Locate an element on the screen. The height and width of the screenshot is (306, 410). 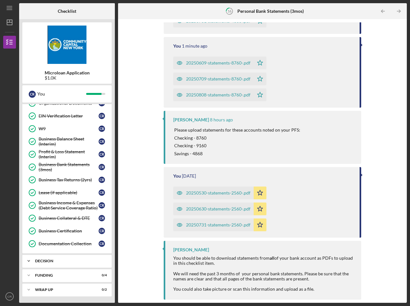
button: 20250731-statements-2560-.pdf is located at coordinates (220, 225).